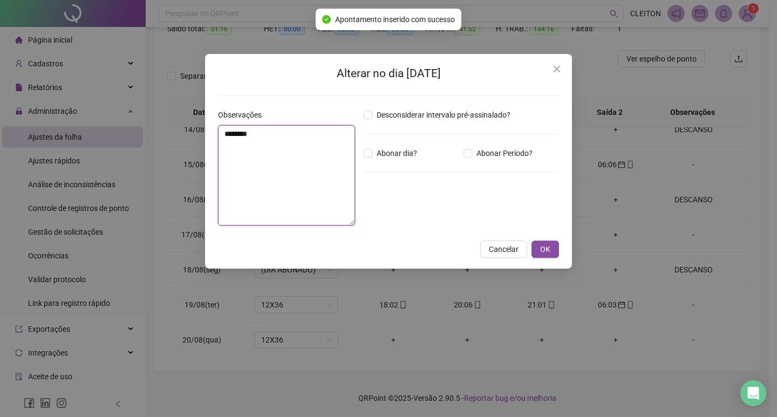 The width and height of the screenshot is (777, 417). Describe the element at coordinates (557, 69) in the screenshot. I see `button: Close` at that location.